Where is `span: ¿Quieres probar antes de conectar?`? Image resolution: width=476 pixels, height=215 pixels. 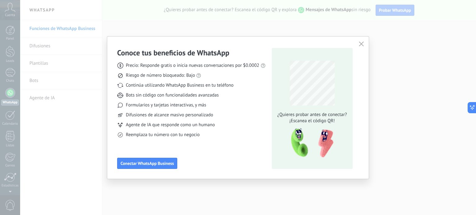 span: ¿Quieres probar antes de conectar? is located at coordinates (312, 115).